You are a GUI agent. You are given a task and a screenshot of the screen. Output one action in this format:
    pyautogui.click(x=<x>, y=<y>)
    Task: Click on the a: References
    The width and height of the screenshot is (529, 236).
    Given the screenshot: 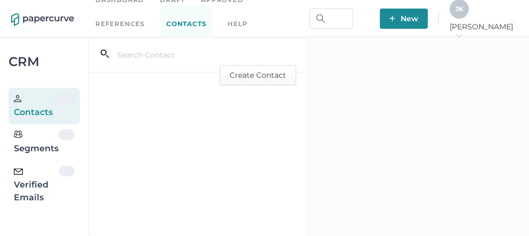 What is the action you would take?
    pyautogui.click(x=120, y=24)
    